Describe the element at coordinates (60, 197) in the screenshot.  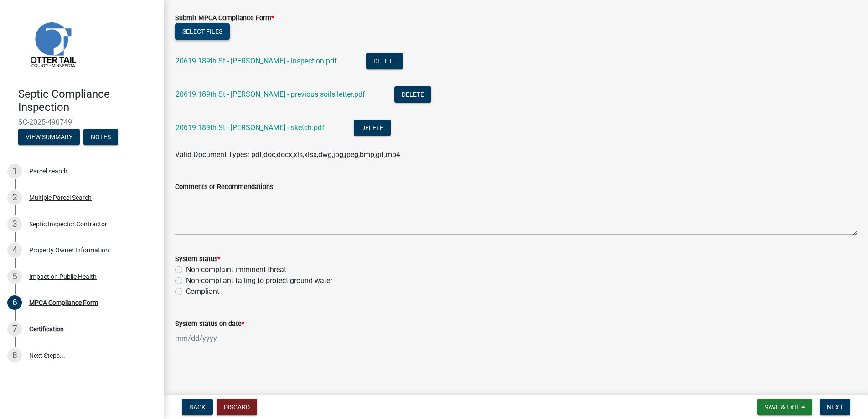
I see `div: Multiple Parcel Search` at that location.